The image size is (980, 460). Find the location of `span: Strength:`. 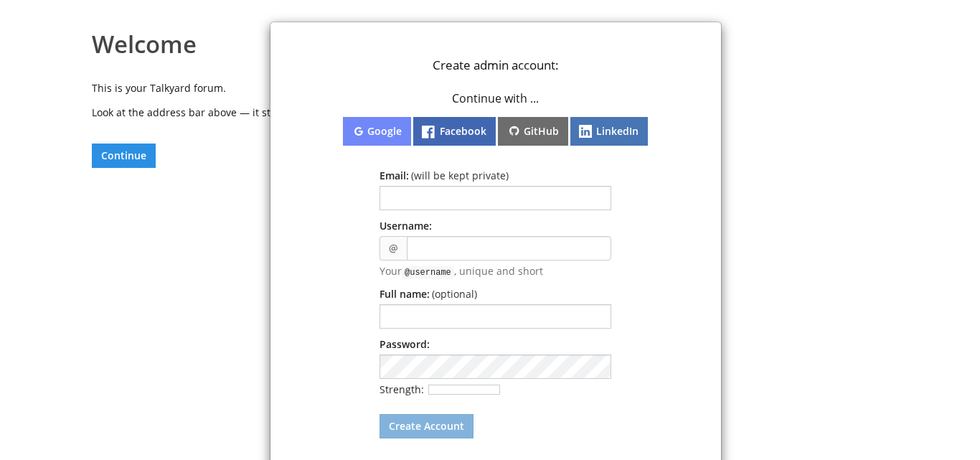

span: Strength: is located at coordinates (440, 389).